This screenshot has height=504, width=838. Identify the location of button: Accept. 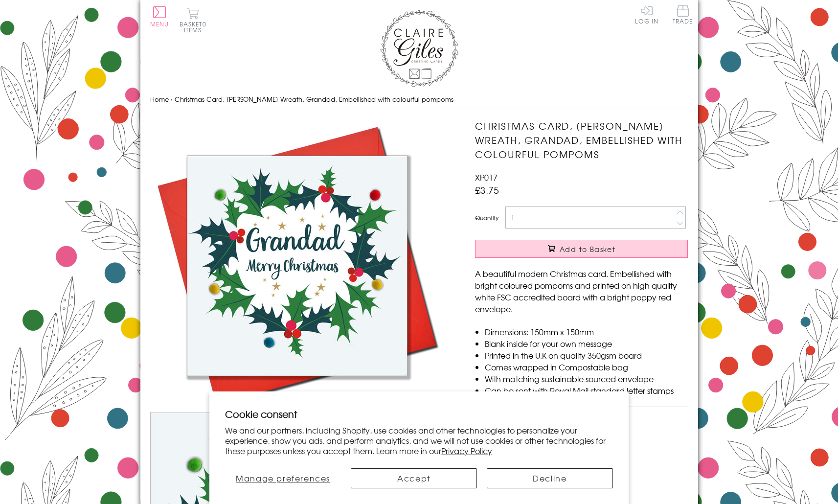
(414, 478).